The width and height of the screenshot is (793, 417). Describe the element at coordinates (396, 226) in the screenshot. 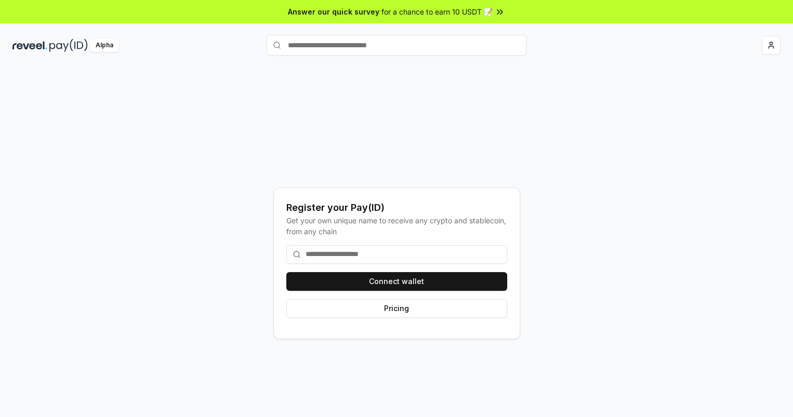

I see `div: Get your own unique name to receive any crypto and stablecoin, from any chain` at that location.